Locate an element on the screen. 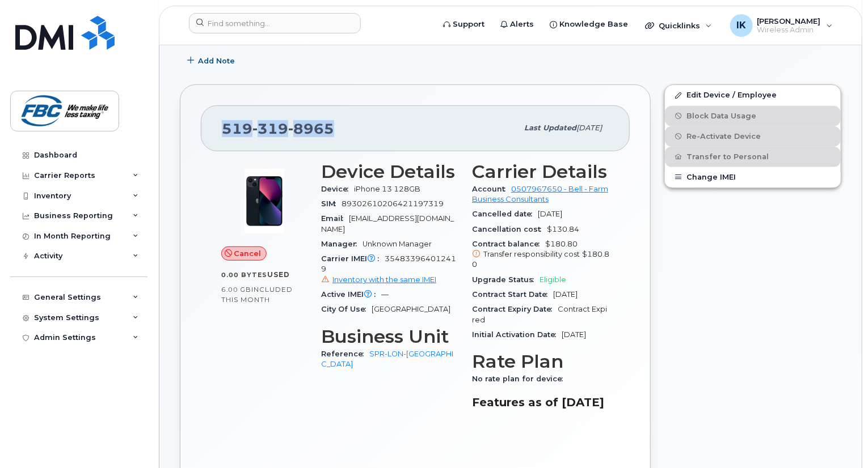  span: 519 is located at coordinates (278, 129).